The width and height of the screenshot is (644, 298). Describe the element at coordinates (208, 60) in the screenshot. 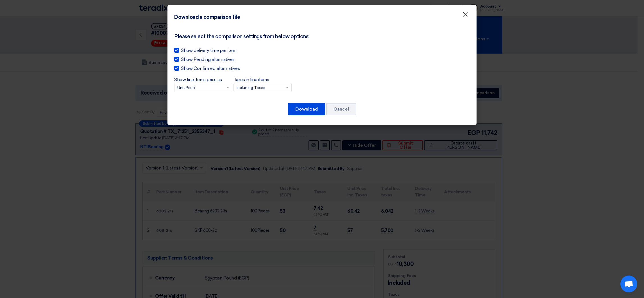

I see `span: Show Pending alternatives` at that location.